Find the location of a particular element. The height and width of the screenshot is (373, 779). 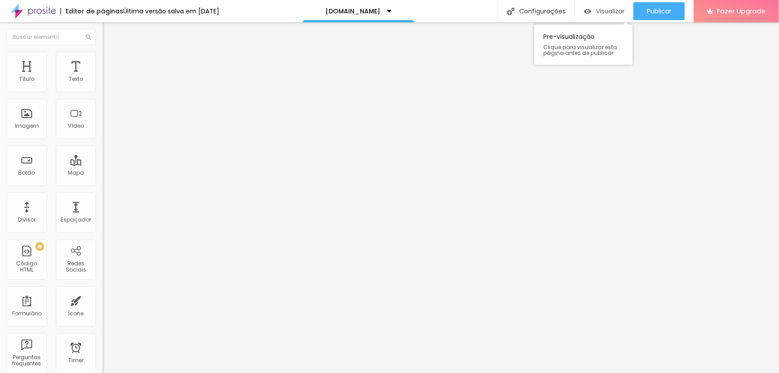

div: Pre-visualização is located at coordinates (583, 45).